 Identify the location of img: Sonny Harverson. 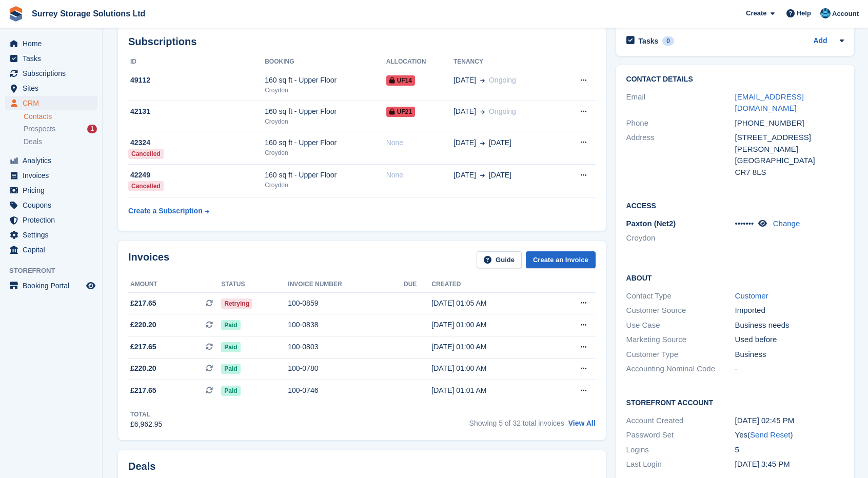
(826, 13).